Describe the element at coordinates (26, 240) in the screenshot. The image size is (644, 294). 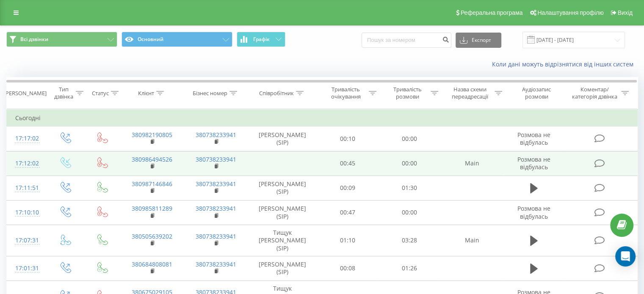
I see `div: 17:07:31` at that location.